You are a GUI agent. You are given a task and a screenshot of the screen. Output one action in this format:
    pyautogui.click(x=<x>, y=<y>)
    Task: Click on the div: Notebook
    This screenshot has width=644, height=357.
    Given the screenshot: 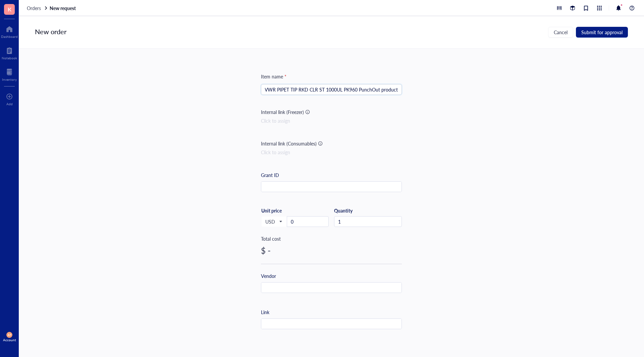 What is the action you would take?
    pyautogui.click(x=9, y=58)
    